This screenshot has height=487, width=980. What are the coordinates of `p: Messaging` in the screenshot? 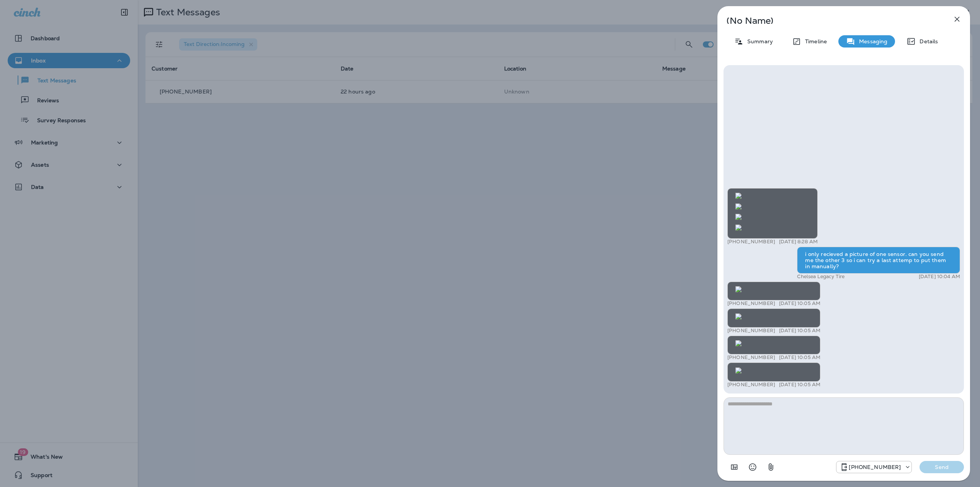 It's located at (871, 42).